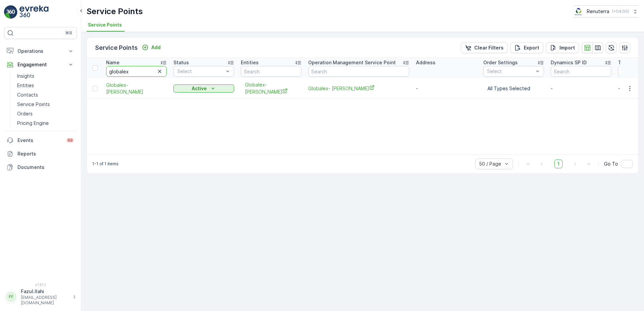 This screenshot has width=644, height=311. Describe the element at coordinates (426, 63) in the screenshot. I see `p: Address` at that location.